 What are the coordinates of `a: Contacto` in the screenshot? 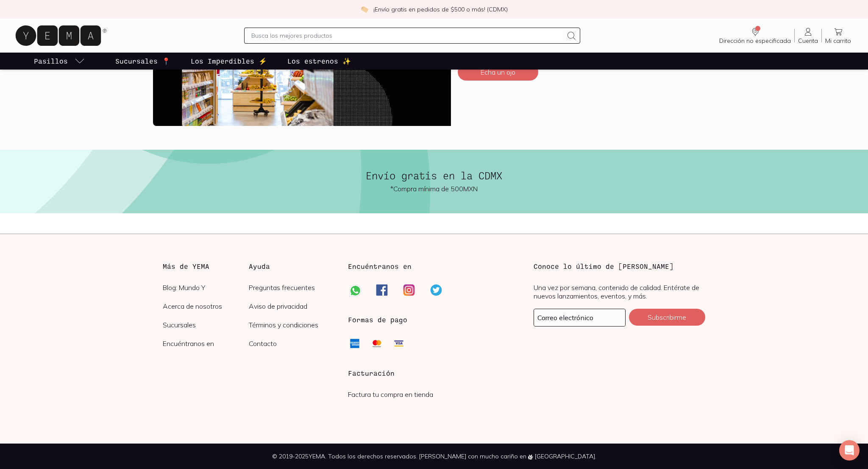 It's located at (291, 343).